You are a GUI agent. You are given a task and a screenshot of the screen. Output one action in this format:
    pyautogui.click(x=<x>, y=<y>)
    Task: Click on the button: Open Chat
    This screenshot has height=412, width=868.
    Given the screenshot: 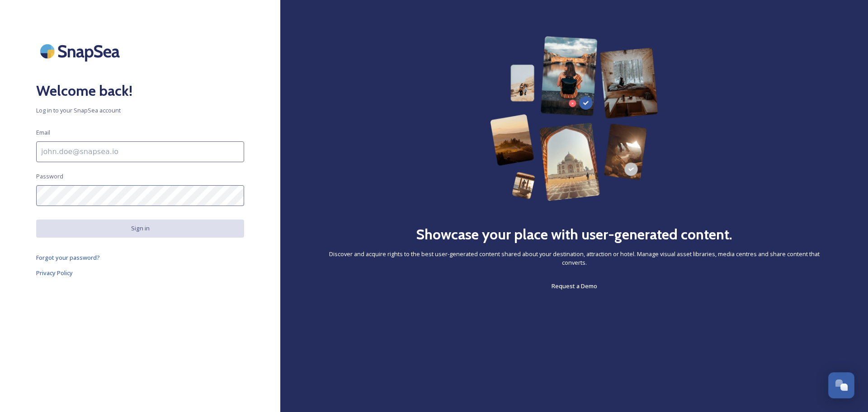 What is the action you would take?
    pyautogui.click(x=841, y=385)
    